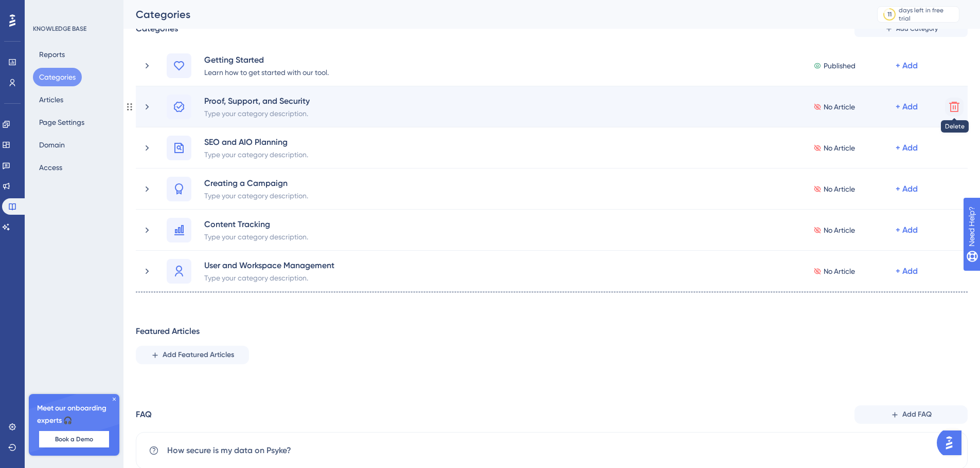  Describe the element at coordinates (167, 332) in the screenshot. I see `div: Featured Articles` at that location.